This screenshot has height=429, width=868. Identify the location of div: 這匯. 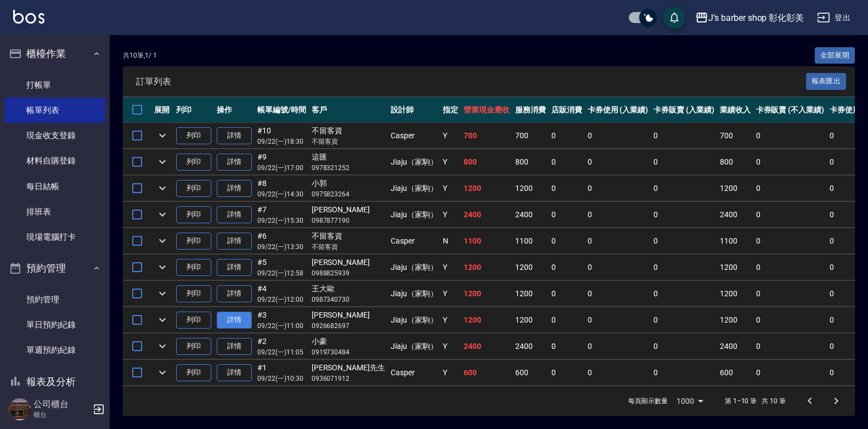
(348, 157).